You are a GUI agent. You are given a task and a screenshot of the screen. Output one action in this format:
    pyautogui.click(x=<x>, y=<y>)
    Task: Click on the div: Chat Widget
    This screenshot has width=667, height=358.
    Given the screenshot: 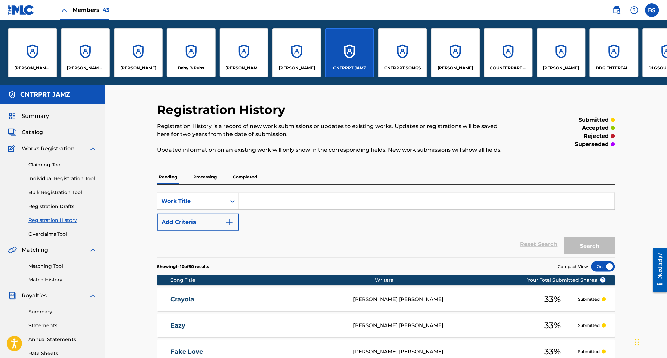 What is the action you would take?
    pyautogui.click(x=650, y=342)
    